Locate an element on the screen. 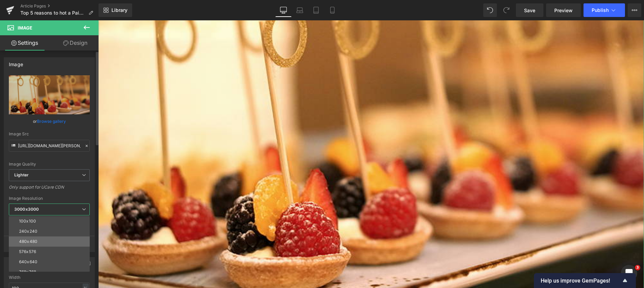  div: Image Quality is located at coordinates (49, 164).